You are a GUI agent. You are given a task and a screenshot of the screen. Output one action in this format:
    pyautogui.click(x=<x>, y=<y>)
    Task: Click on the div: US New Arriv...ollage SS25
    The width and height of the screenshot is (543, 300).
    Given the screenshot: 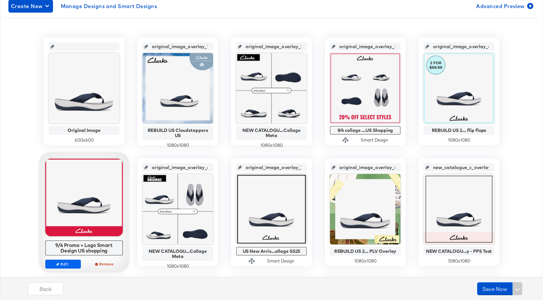 What is the action you would take?
    pyautogui.click(x=272, y=251)
    